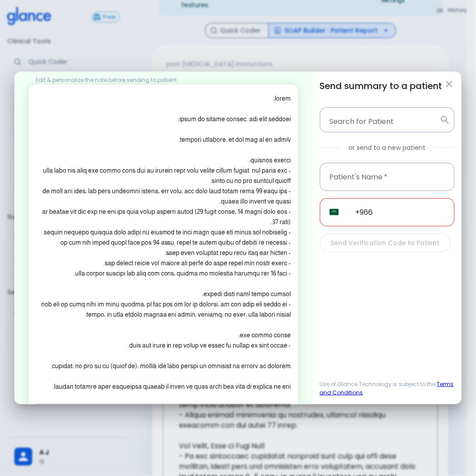  Describe the element at coordinates (334, 212) in the screenshot. I see `img: unknown` at that location.